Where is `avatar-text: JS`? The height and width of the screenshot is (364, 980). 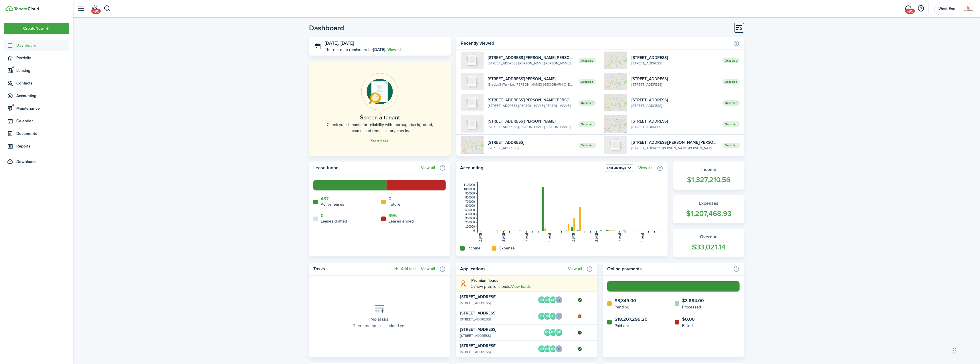 avatar-text: JS is located at coordinates (547, 316).